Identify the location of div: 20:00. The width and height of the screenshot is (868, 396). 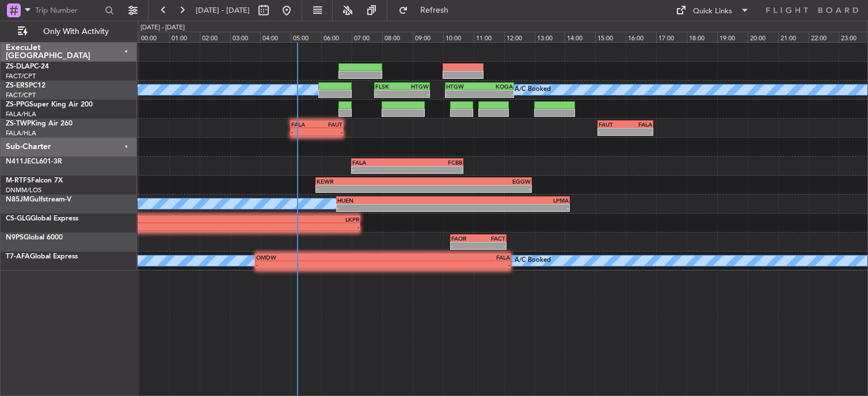
(763, 37).